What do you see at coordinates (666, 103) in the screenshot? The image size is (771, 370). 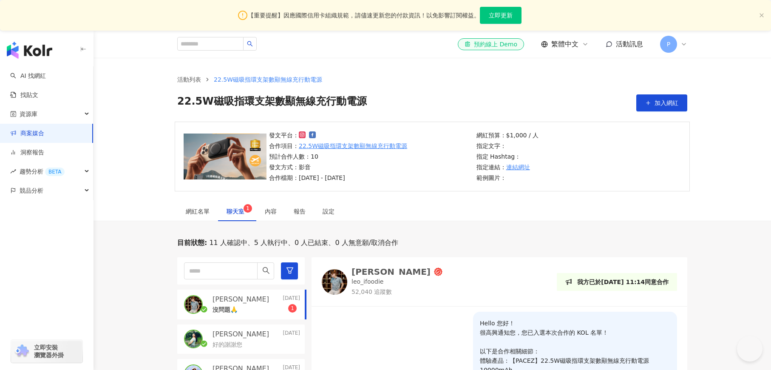 I see `span: 加入網紅` at bounding box center [666, 103].